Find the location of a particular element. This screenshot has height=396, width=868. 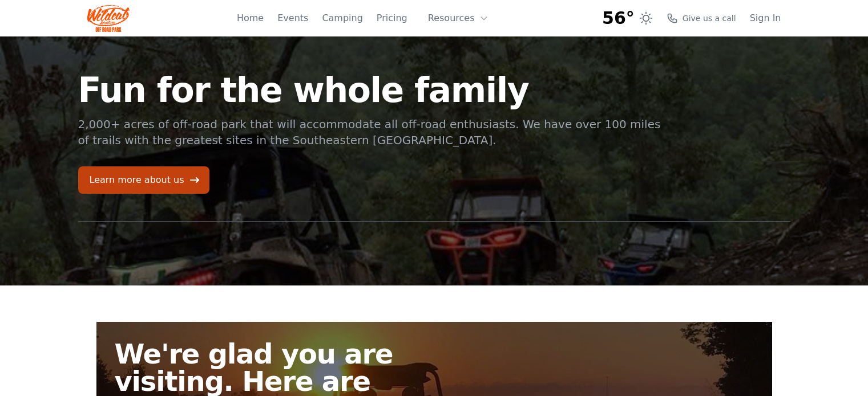

span: 56° is located at coordinates (618, 18).